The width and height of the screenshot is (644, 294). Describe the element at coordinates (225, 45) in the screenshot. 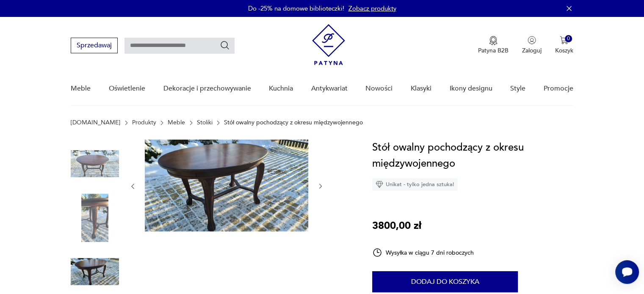

I see `button: Szukaj` at that location.